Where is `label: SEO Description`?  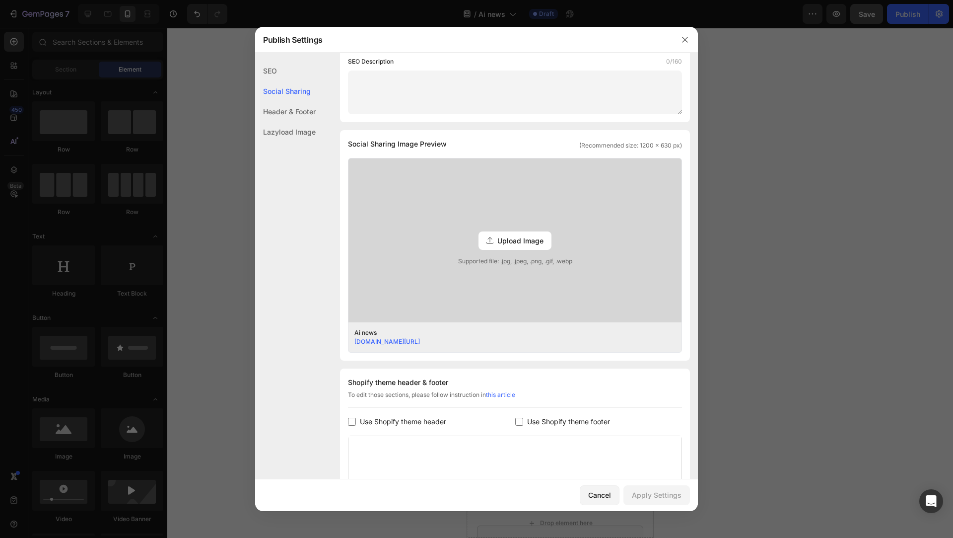 label: SEO Description is located at coordinates (371, 62).